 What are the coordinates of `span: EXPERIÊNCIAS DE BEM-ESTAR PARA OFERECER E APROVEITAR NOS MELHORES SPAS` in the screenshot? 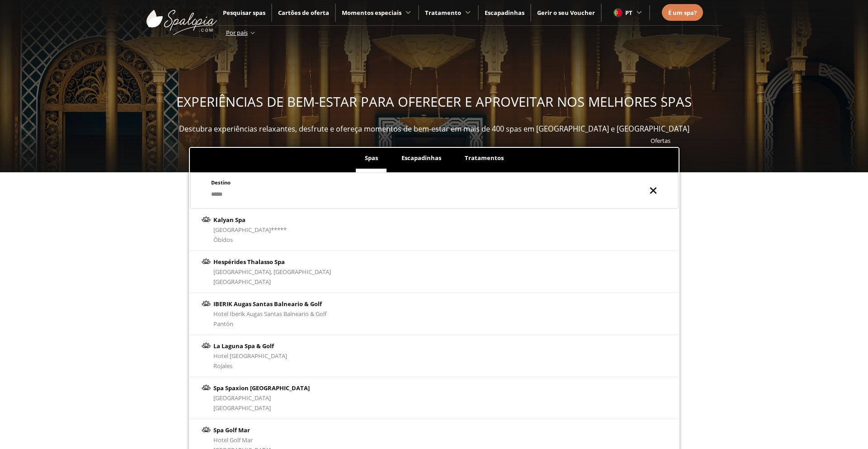 It's located at (434, 101).